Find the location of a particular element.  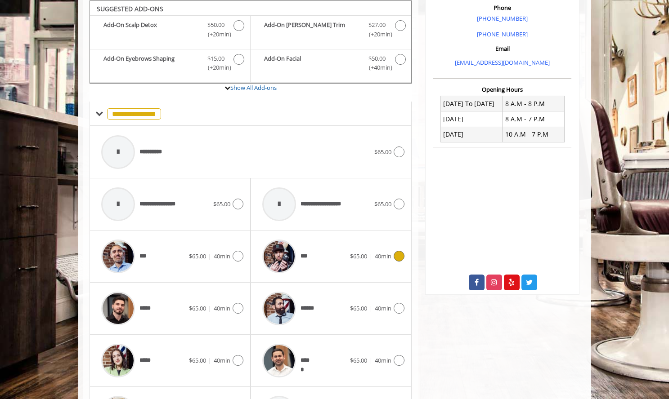

b: Add-On Scalp Detox is located at coordinates (151, 30).